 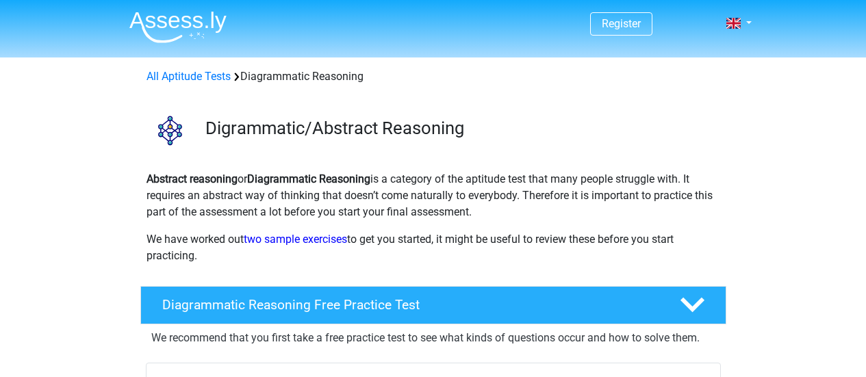 I want to click on div: Diagrammatic Reasoning, so click(x=433, y=77).